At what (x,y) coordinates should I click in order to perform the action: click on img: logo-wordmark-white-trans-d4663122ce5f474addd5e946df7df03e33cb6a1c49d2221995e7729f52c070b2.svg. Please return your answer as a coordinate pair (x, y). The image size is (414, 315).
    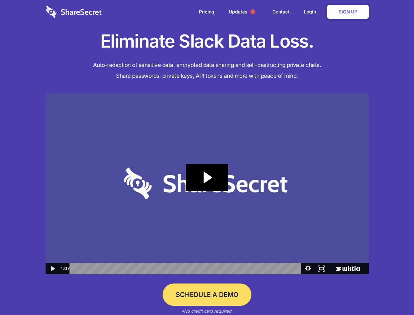
    Looking at the image, I should click on (73, 12).